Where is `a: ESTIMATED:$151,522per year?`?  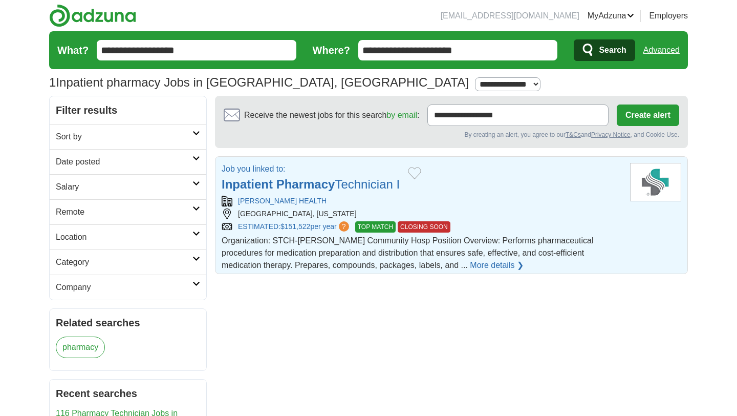 a: ESTIMATED:$151,522per year? is located at coordinates (294, 227).